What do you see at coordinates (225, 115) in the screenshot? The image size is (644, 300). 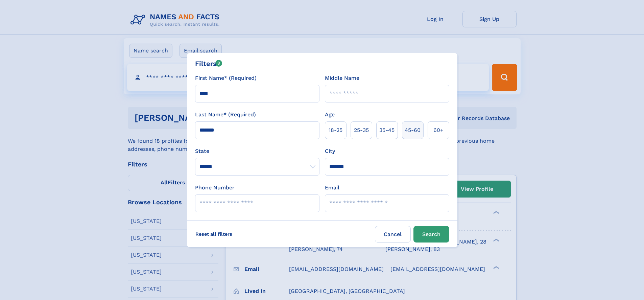 I see `label: Last Name* (Required)` at bounding box center [225, 115].